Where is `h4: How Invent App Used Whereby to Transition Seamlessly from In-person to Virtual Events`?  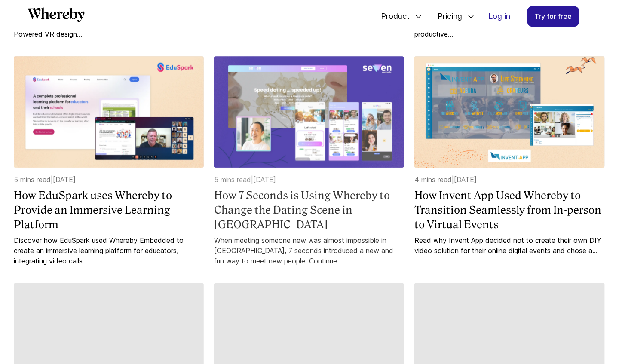
h4: How Invent App Used Whereby to Transition Seamlessly from In-person to Virtual Events is located at coordinates (510, 210).